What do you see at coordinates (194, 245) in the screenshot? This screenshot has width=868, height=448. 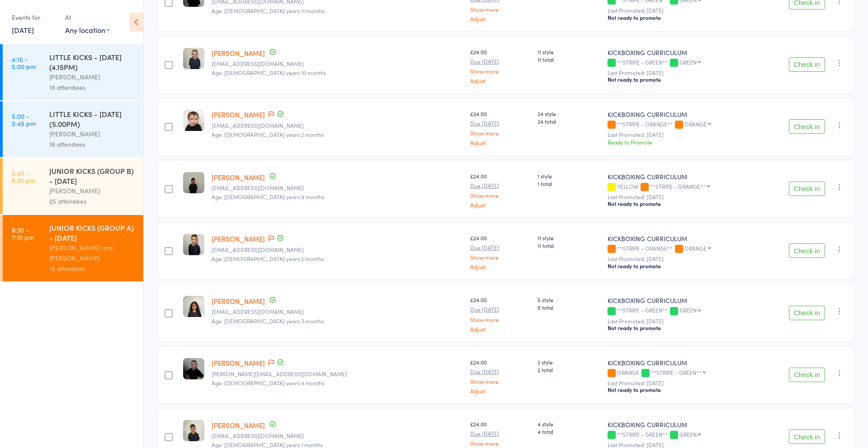 I see `img: image1635581581.png` at bounding box center [194, 245].